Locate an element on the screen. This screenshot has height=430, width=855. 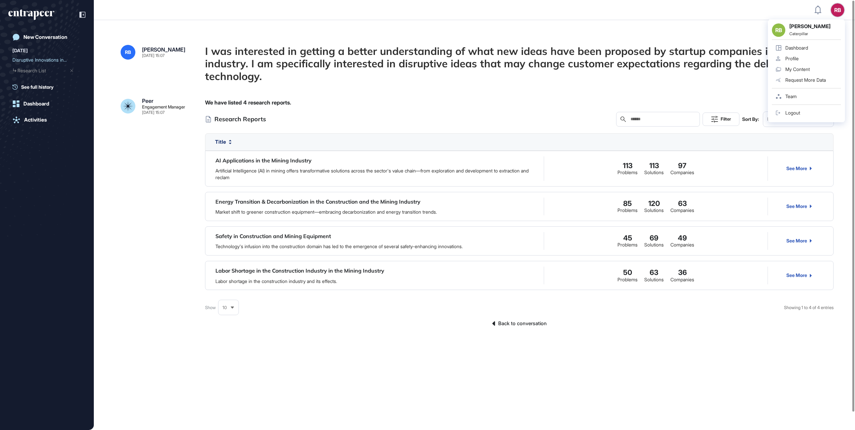
div: 69 is located at coordinates (654, 238).